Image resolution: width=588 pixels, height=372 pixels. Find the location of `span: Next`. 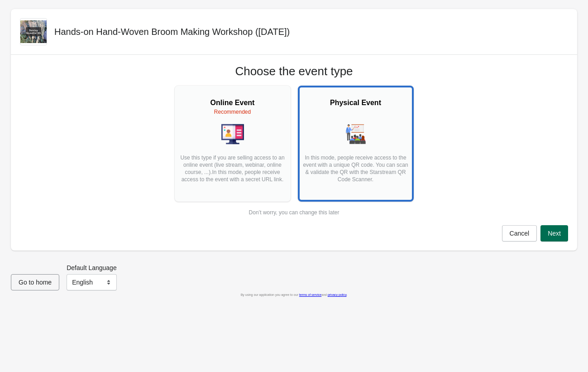

span: Next is located at coordinates (554, 233).